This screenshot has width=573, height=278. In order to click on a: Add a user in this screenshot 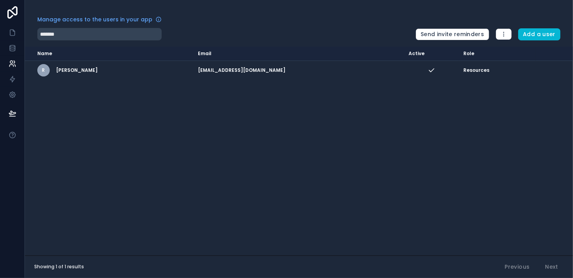, I will do `click(540, 35)`.